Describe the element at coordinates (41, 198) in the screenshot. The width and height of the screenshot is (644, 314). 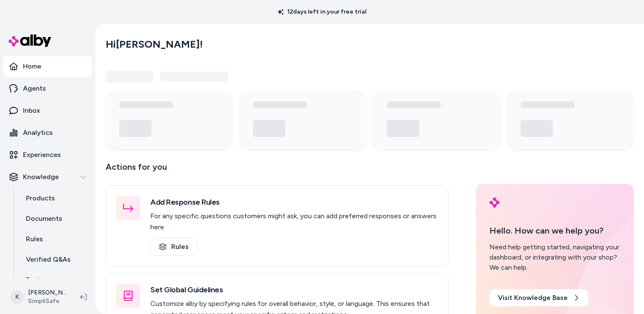
I see `p: Products` at that location.